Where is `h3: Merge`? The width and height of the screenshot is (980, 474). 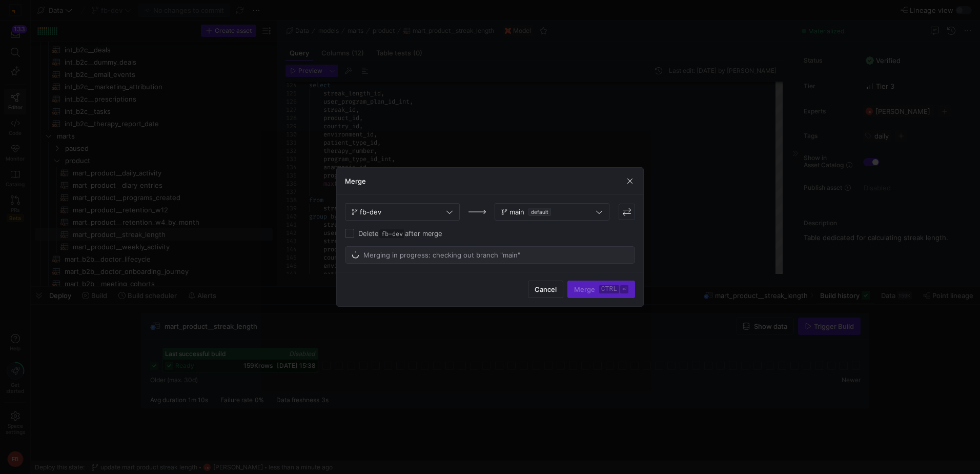
h3: Merge is located at coordinates (355, 181).